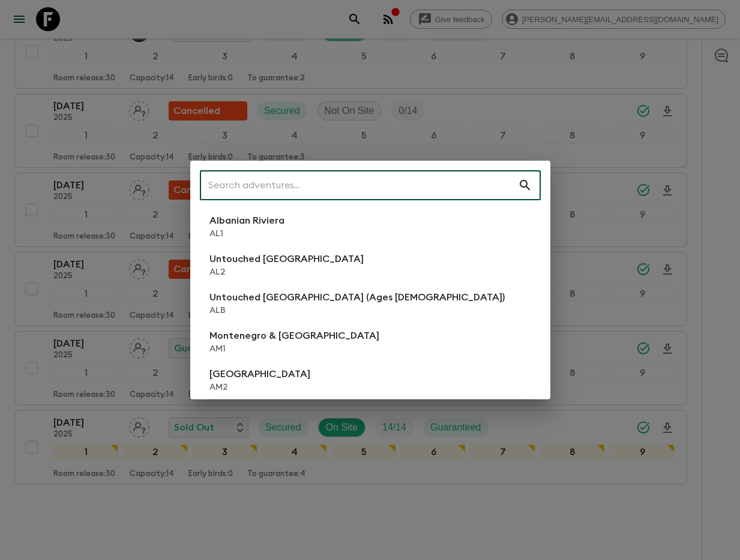  I want to click on p: Albanian Riviera, so click(247, 221).